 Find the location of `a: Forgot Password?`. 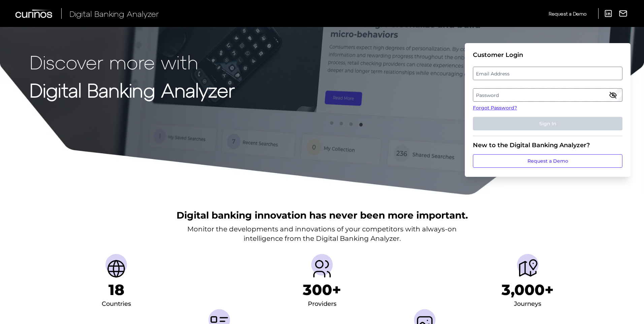

a: Forgot Password? is located at coordinates (547, 108).